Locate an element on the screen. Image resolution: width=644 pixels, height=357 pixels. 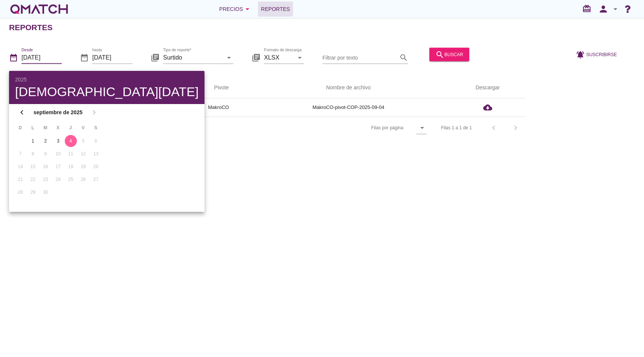
div: white-qmatch-logo is located at coordinates (39, 9).